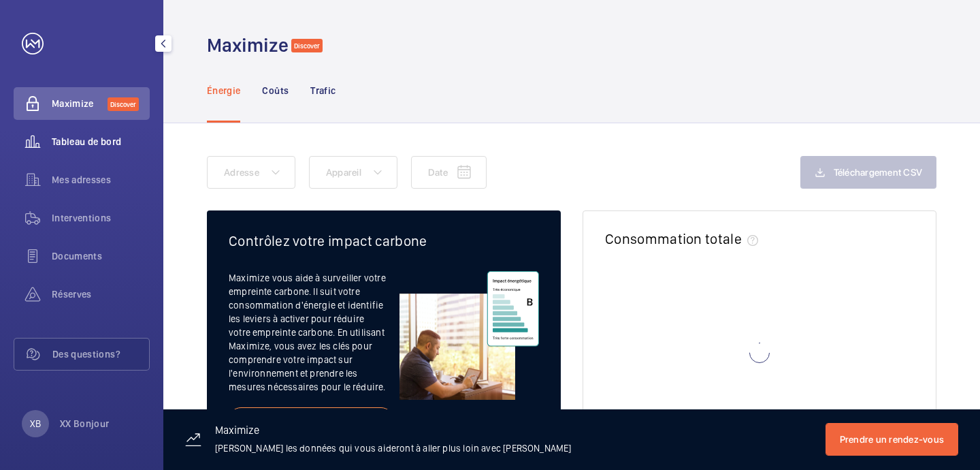 The image size is (980, 470). What do you see at coordinates (101, 354) in the screenshot?
I see `span: Des questions?` at bounding box center [101, 354].